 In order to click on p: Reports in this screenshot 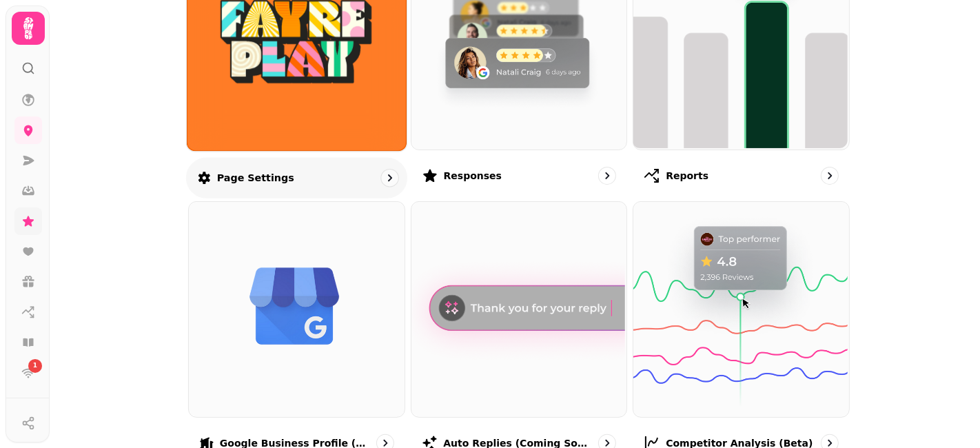, I will do `click(687, 175)`.